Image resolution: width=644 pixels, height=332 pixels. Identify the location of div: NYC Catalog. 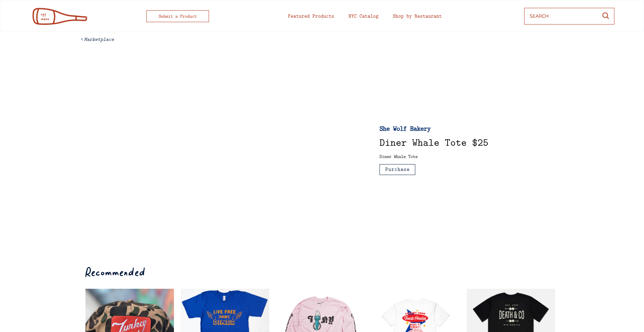
(364, 16).